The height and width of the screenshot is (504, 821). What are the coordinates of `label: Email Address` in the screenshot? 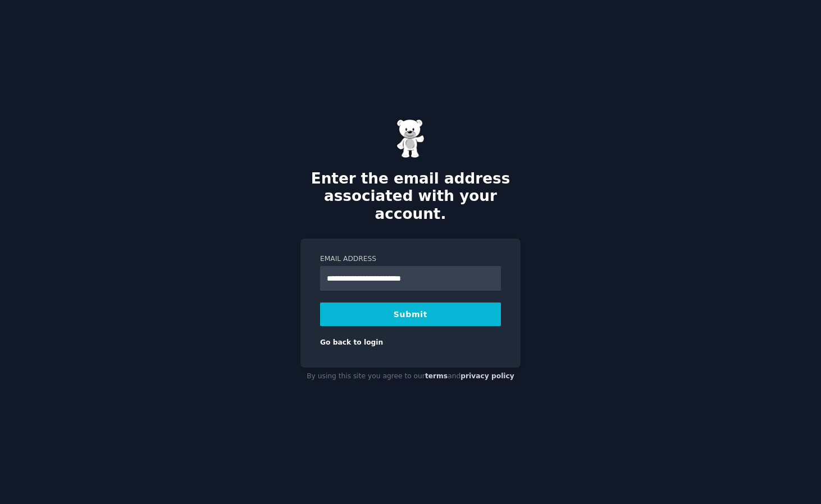 It's located at (410, 260).